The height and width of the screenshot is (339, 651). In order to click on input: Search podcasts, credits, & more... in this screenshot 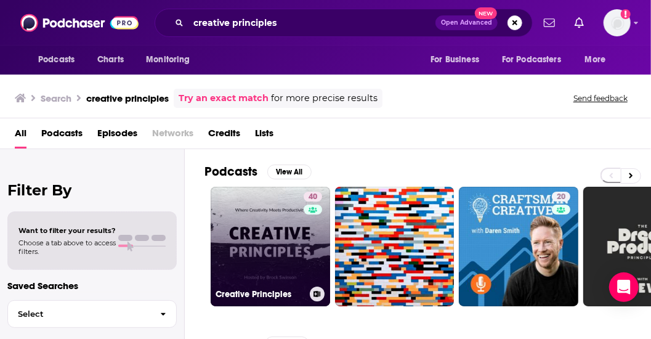, I will do `click(312, 23)`.